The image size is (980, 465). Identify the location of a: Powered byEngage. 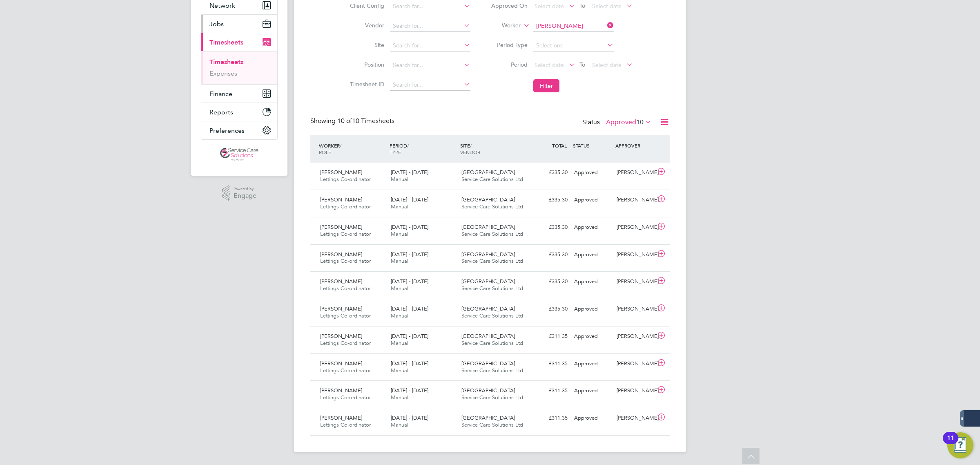
(239, 193).